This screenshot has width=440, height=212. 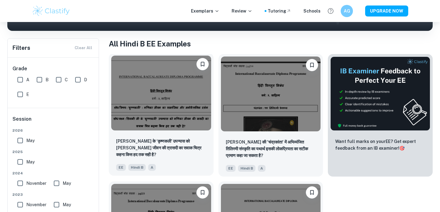 I want to click on p: Exemplars, so click(x=205, y=11).